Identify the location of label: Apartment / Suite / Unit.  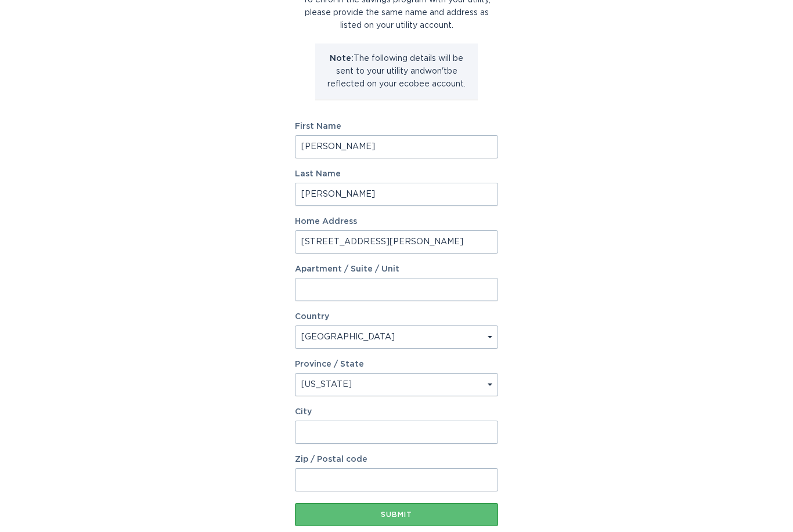
(396, 269).